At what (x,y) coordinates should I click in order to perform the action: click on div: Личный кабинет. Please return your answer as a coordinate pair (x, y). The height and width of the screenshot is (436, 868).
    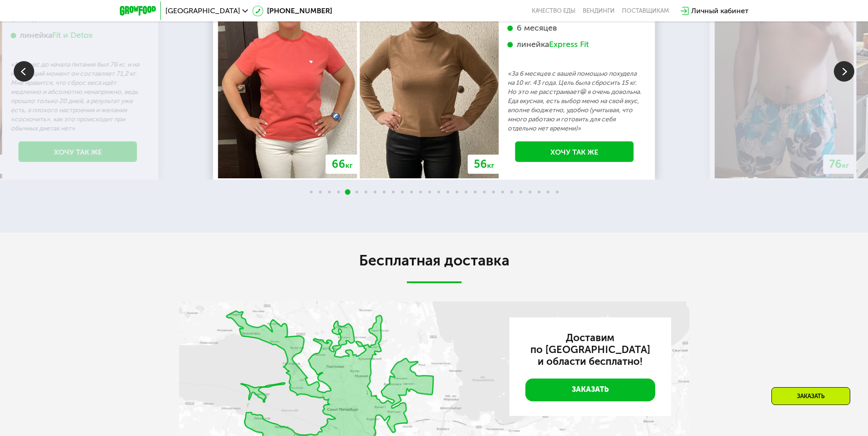
    Looking at the image, I should click on (720, 11).